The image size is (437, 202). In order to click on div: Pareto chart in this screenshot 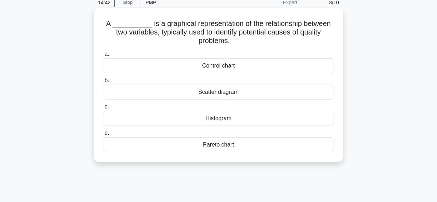, I will do `click(218, 145)`.